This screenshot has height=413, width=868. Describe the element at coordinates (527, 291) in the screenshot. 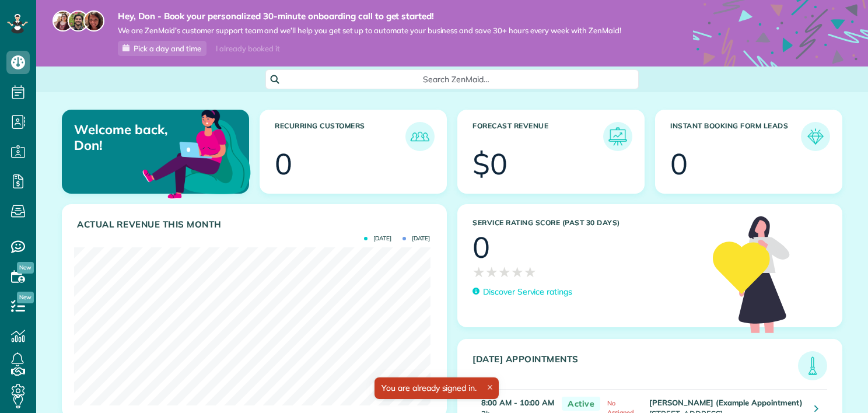

I see `p: Discover Service ratings` at that location.